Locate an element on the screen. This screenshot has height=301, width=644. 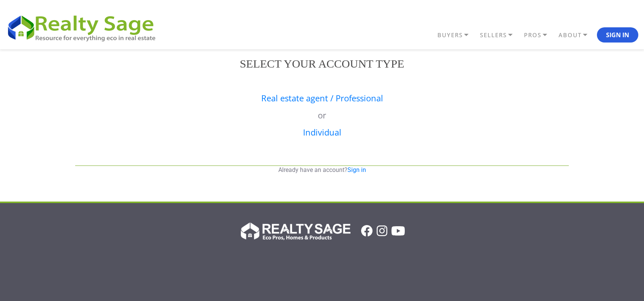
h2: Select your account type is located at coordinates (322, 64).